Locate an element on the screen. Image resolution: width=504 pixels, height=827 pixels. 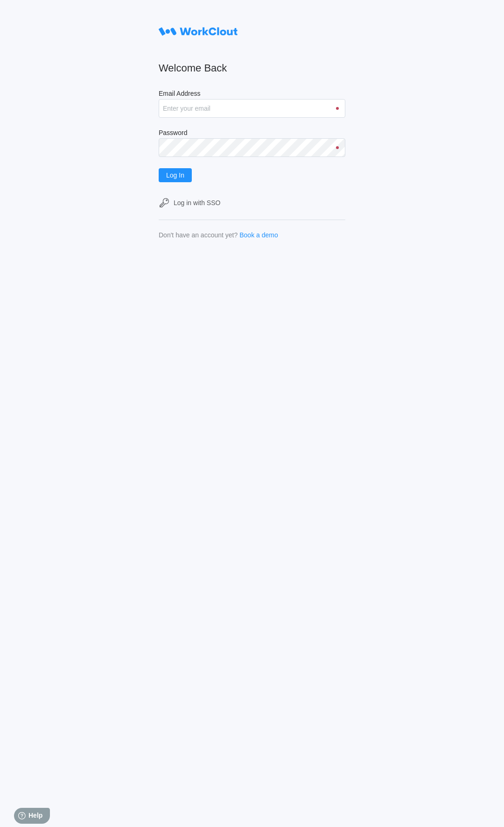
label: Email Address is located at coordinates (252, 95).